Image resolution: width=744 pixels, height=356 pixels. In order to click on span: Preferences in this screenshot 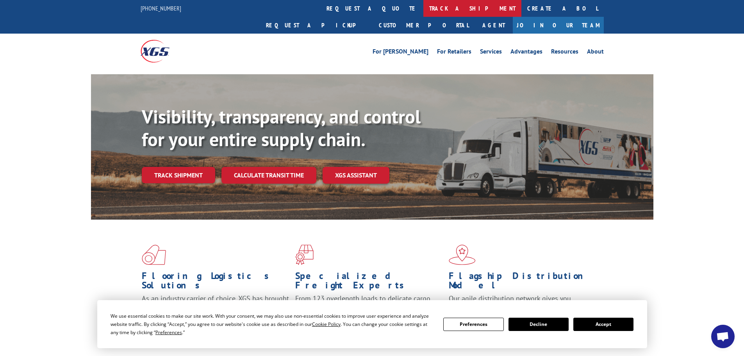, I will do `click(169, 332)`.